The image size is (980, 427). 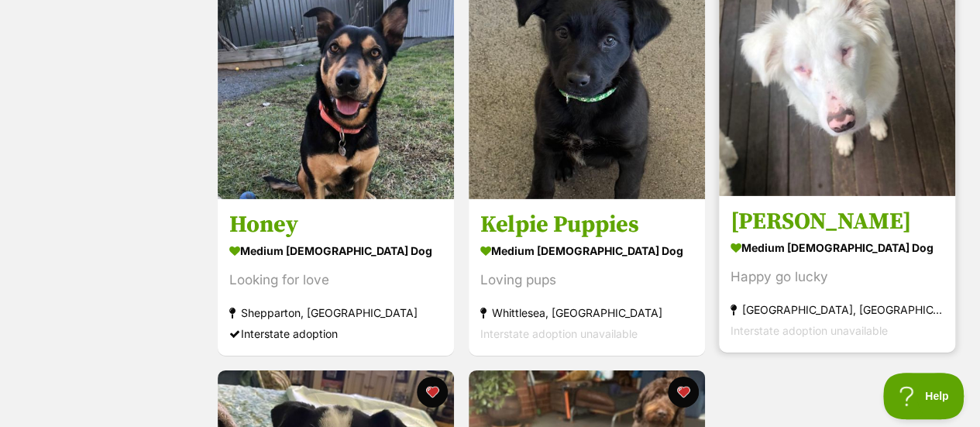 What do you see at coordinates (335, 334) in the screenshot?
I see `div: Interstate adoption` at bounding box center [335, 334].